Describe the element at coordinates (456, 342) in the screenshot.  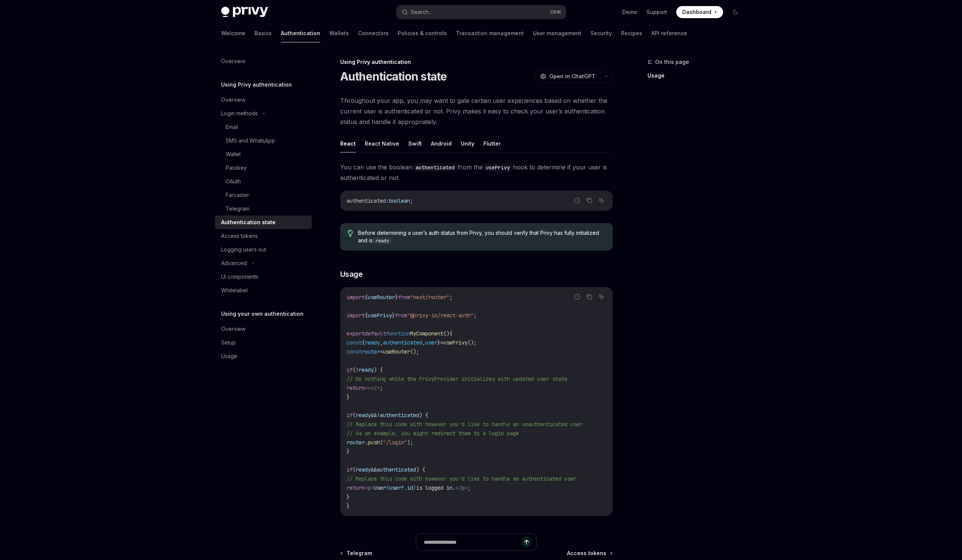
I see `span: usePrivy` at that location.